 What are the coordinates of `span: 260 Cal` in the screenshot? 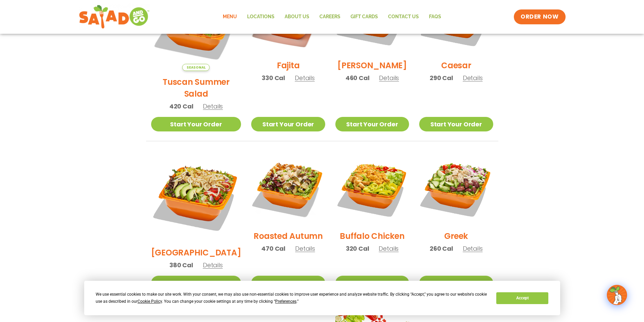 It's located at (441, 248).